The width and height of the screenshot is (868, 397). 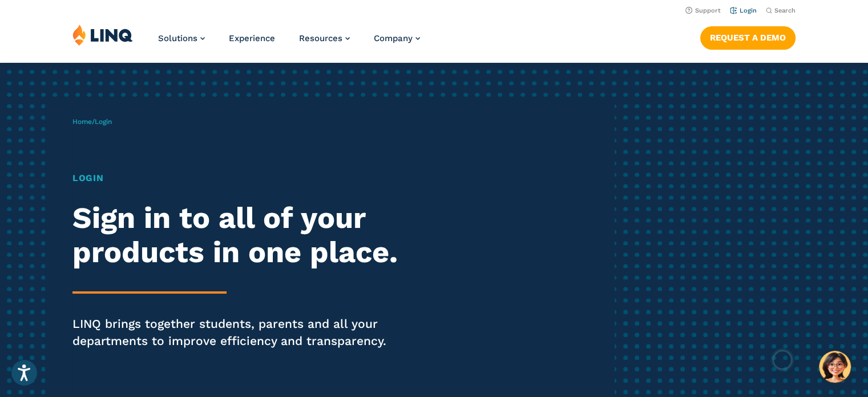 I want to click on nav: Button Navigation, so click(x=747, y=36).